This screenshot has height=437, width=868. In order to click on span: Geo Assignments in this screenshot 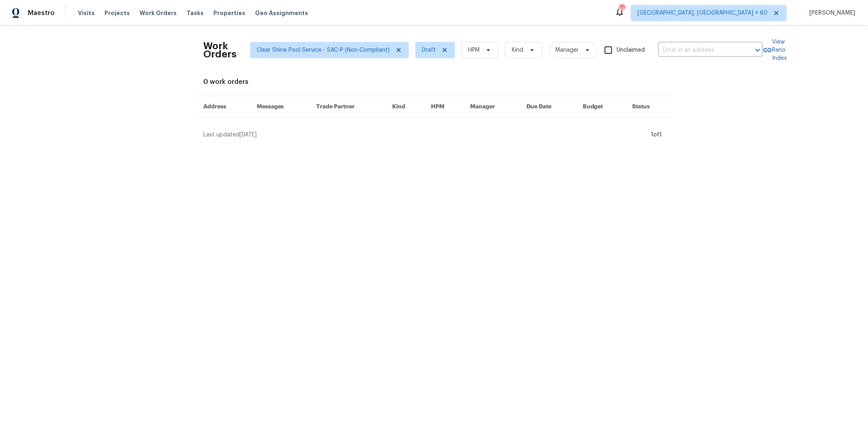, I will do `click(281, 13)`.